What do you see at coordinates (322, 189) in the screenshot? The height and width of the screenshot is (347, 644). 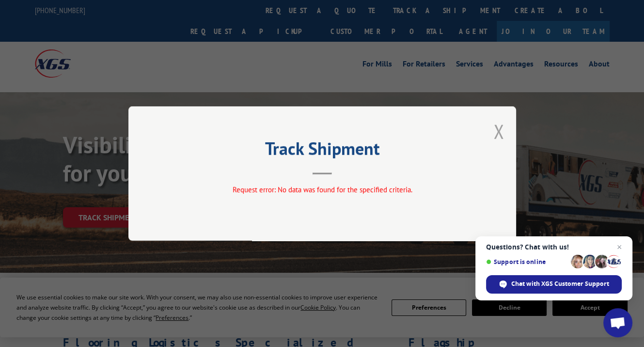 I see `span: Request error: No data was found for the specified criteria.` at bounding box center [322, 189].